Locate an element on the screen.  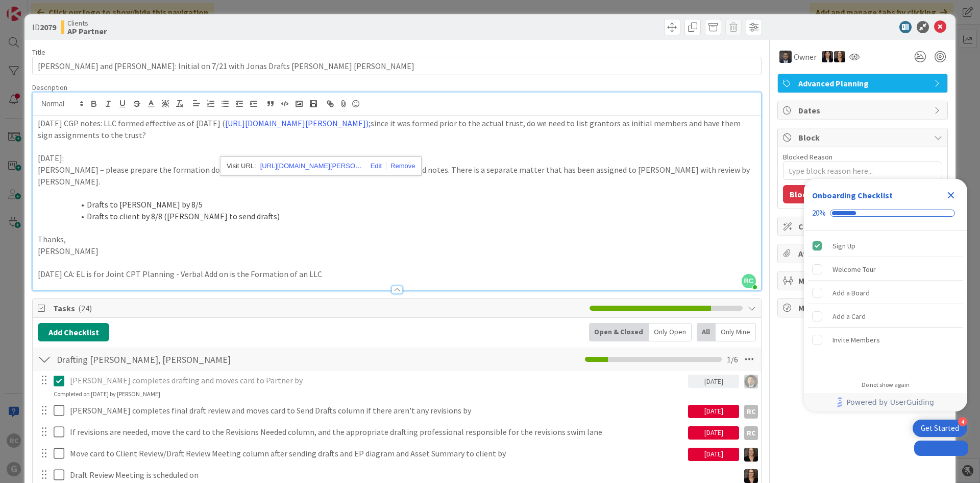
div: Only Open is located at coordinates (671, 332).